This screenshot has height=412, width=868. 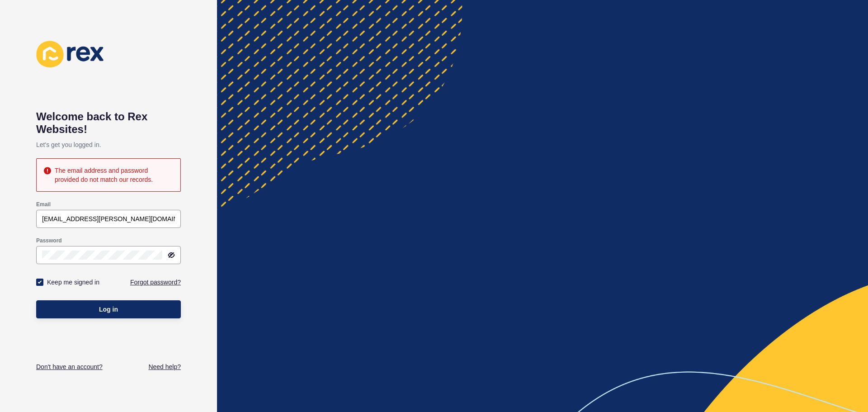 I want to click on a: Forgot password?, so click(x=156, y=282).